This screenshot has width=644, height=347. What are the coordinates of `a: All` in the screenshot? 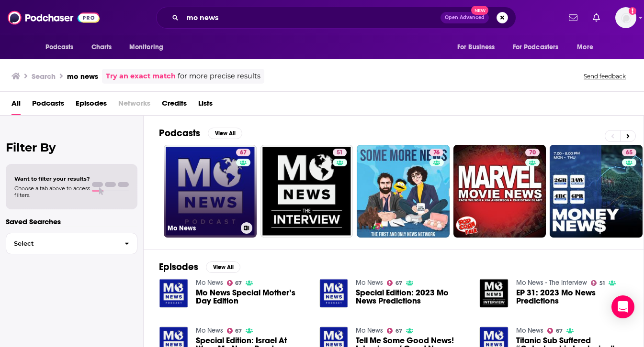 It's located at (15, 105).